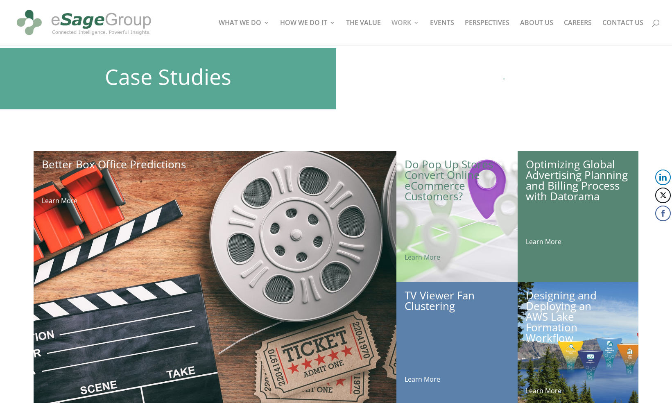  I want to click on a: TV Viewer Fan Clustering, so click(439, 300).